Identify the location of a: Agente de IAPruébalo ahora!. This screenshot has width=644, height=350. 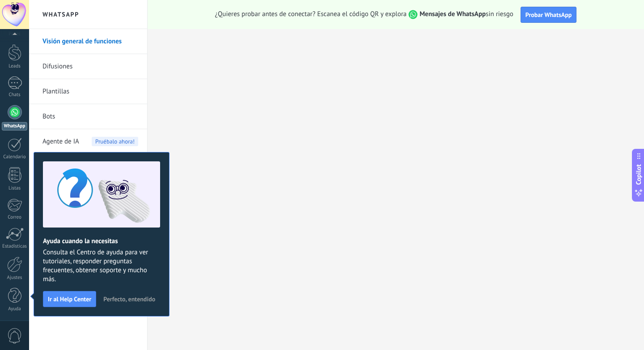
(90, 142).